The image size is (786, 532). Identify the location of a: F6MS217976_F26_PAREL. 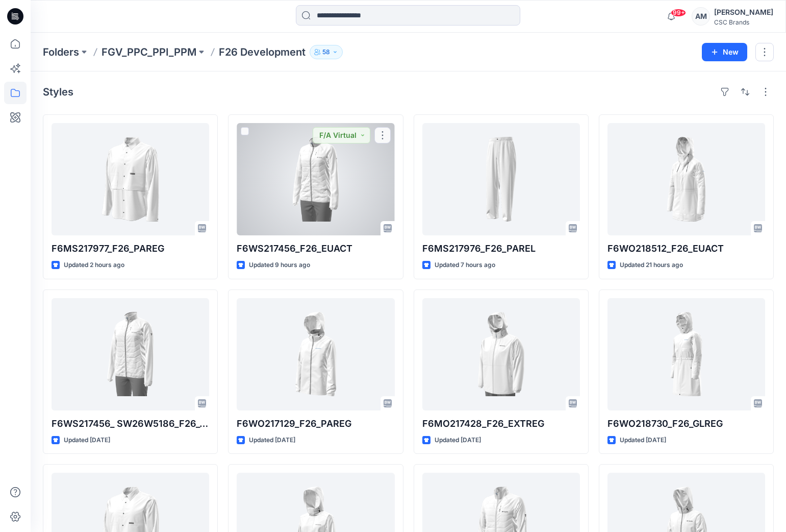
(501, 179).